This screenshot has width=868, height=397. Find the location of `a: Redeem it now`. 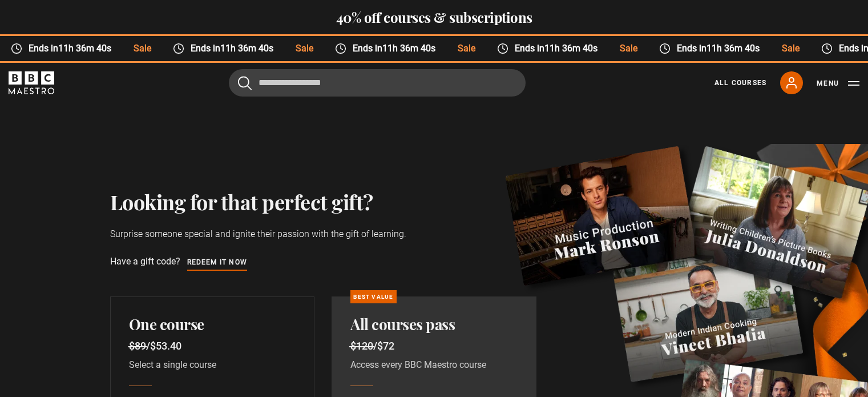

a: Redeem it now is located at coordinates (218, 262).